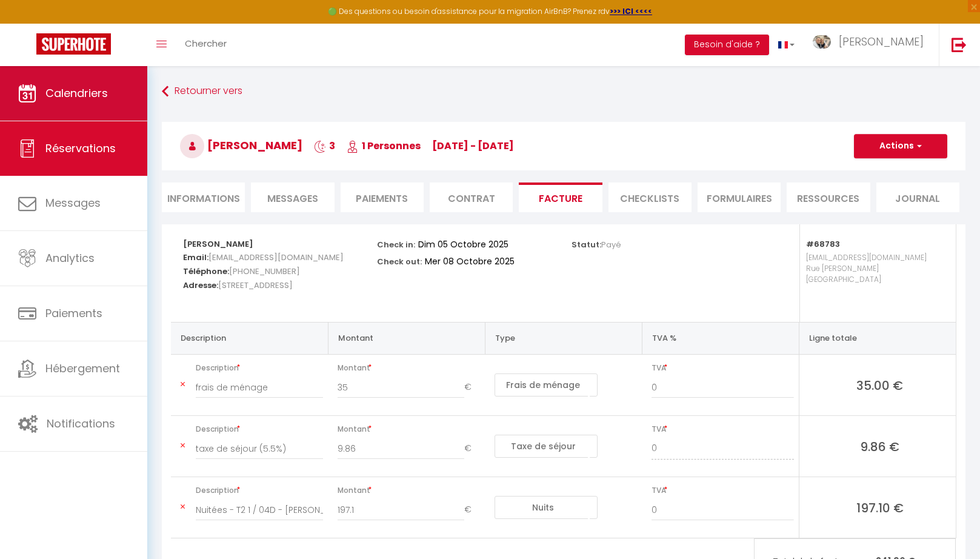  What do you see at coordinates (196, 257) in the screenshot?
I see `strong: Email:` at bounding box center [196, 257].